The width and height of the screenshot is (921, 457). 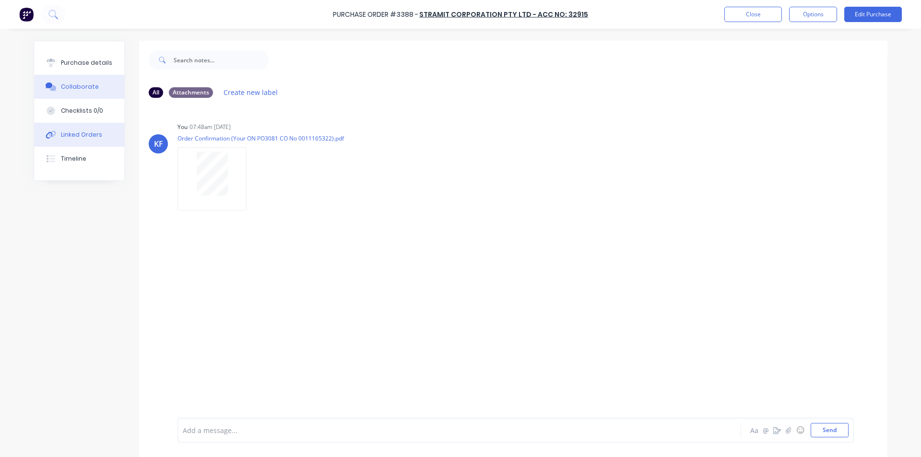 I want to click on div: Checklists 0/0, so click(x=82, y=111).